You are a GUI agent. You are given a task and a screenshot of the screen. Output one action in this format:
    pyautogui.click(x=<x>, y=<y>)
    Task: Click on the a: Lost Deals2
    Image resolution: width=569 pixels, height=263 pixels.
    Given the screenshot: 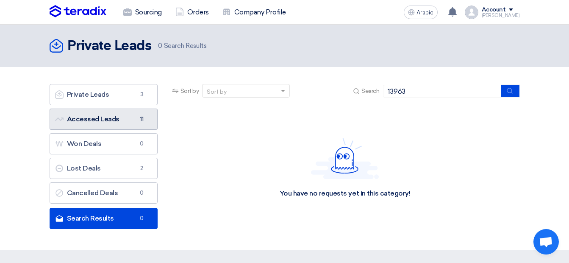 What is the action you would take?
    pyautogui.click(x=103, y=168)
    